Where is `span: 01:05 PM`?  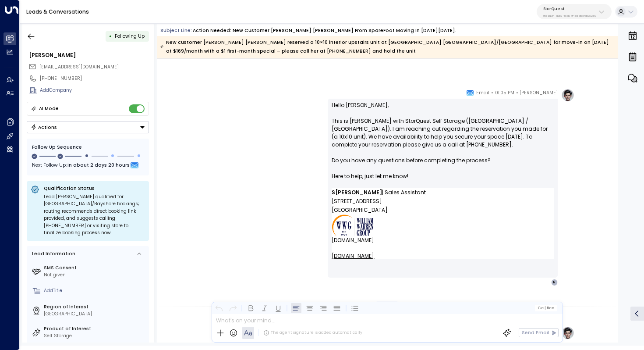 span: 01:05 PM is located at coordinates (504, 93).